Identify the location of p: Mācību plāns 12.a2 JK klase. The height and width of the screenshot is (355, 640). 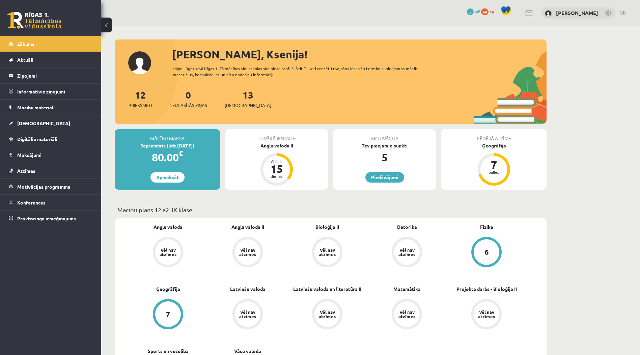
(330, 209).